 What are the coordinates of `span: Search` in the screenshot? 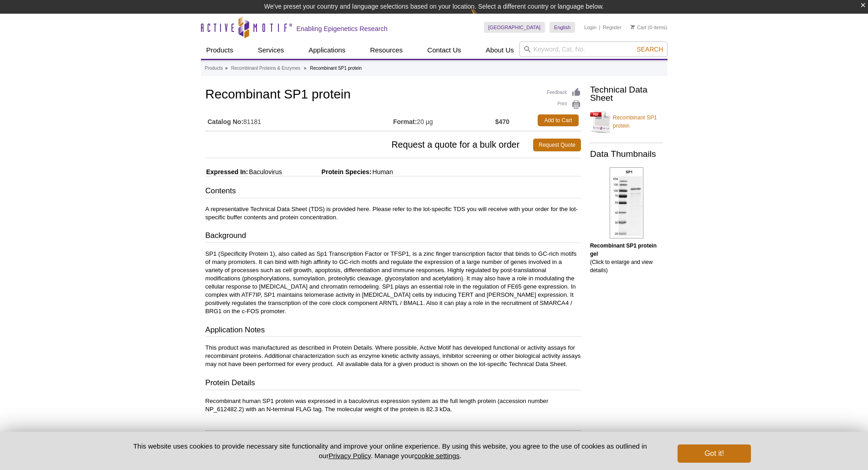 It's located at (650, 49).